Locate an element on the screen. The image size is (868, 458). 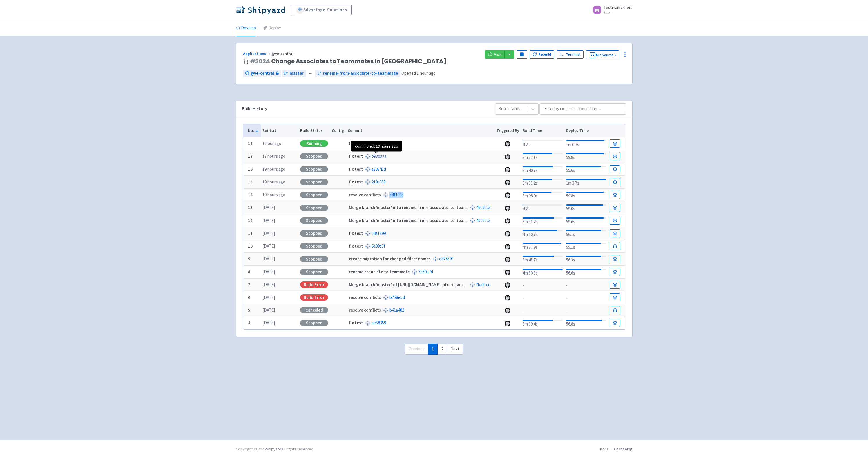
a: ae58359 is located at coordinates (379, 323).